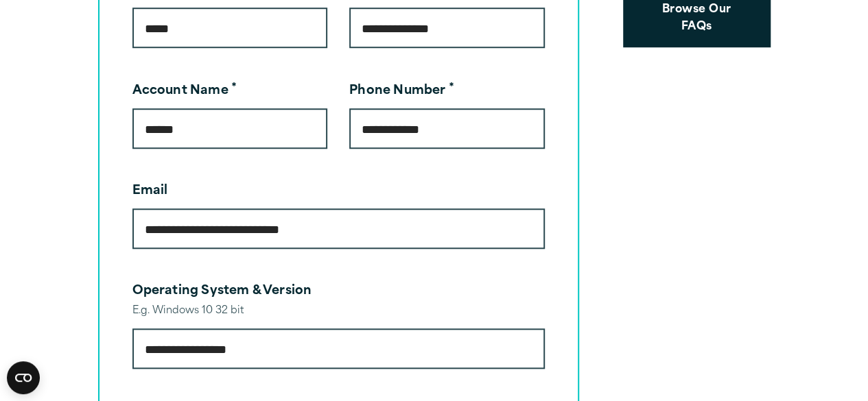 The height and width of the screenshot is (401, 868). Describe the element at coordinates (23, 378) in the screenshot. I see `button: Open CMP widget` at that location.